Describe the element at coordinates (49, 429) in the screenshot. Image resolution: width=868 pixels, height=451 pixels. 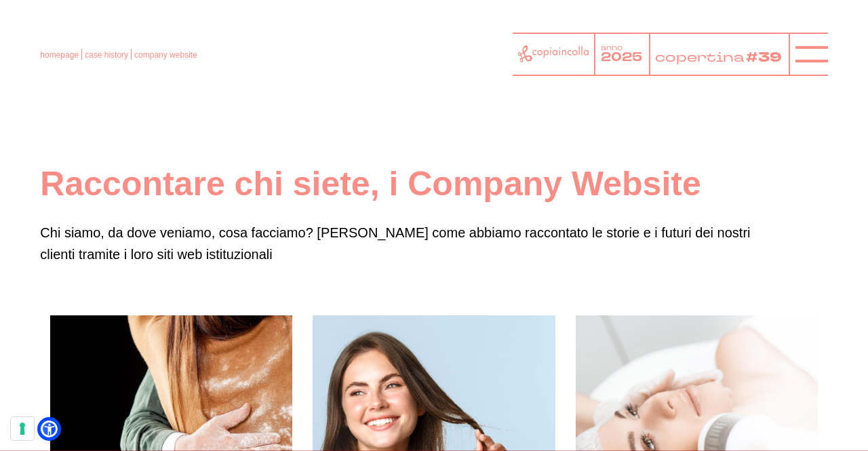
I see `a: Open Accessibility Menu` at that location.